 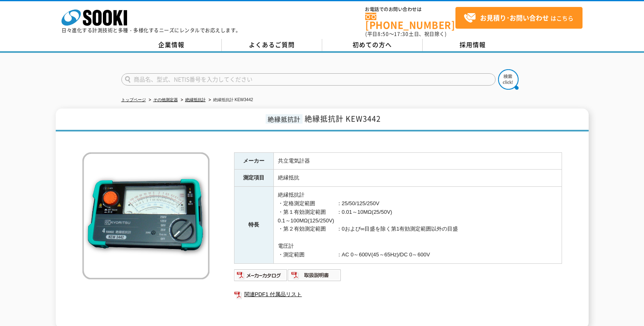 I want to click on img: btn_search.png, so click(x=508, y=79).